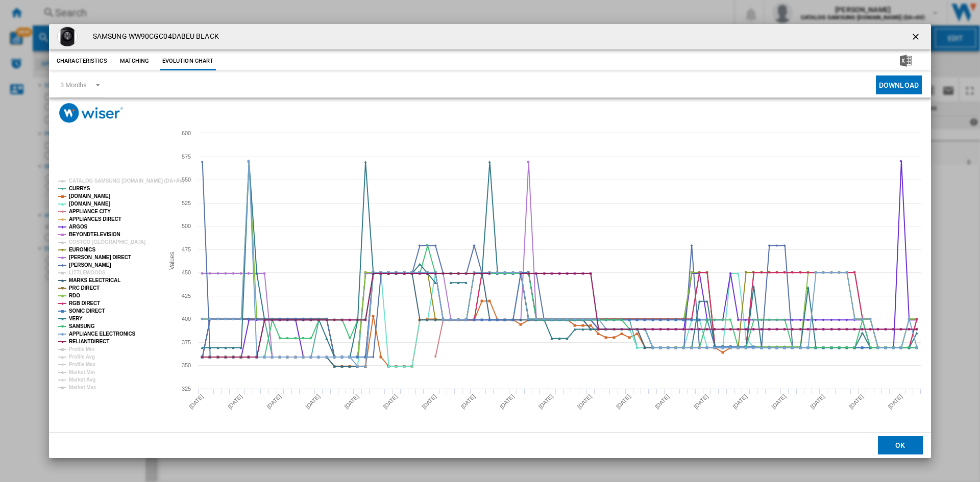 The width and height of the screenshot is (980, 482). I want to click on tspan: LITTLEWOODS, so click(87, 273).